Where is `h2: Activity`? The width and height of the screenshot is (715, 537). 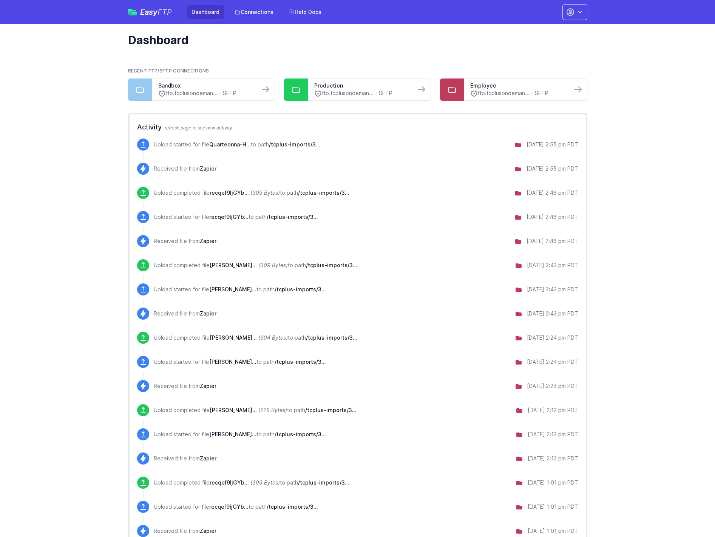
h2: Activity is located at coordinates (358, 127).